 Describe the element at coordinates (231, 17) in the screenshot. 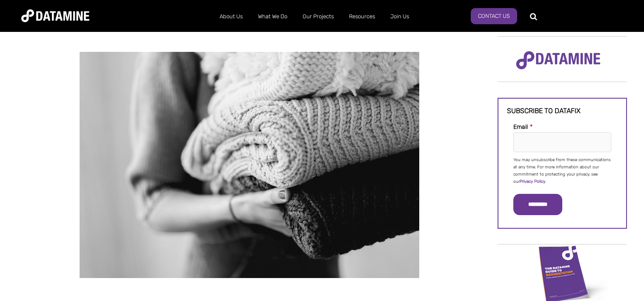

I see `a: About Us` at that location.